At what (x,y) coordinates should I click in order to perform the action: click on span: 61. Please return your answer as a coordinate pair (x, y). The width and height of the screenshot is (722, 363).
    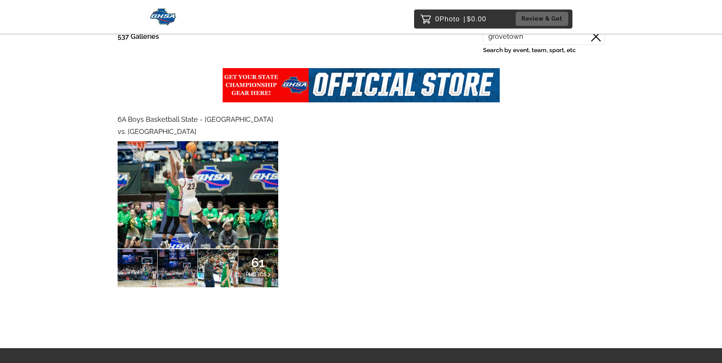
    Looking at the image, I should click on (258, 263).